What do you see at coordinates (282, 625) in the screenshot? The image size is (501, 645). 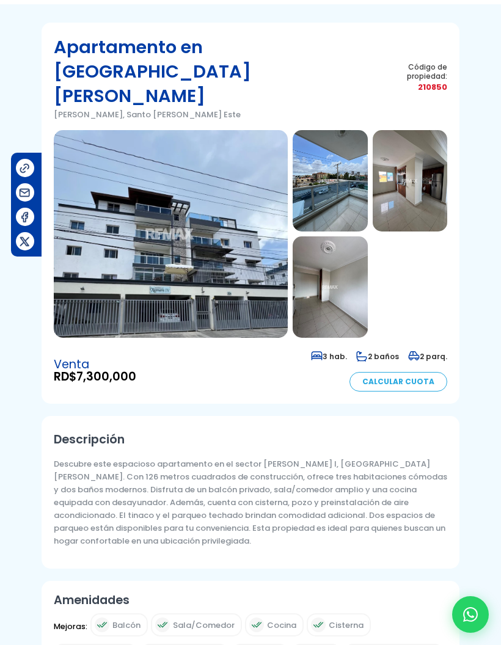 I see `span: Cocina` at bounding box center [282, 625].